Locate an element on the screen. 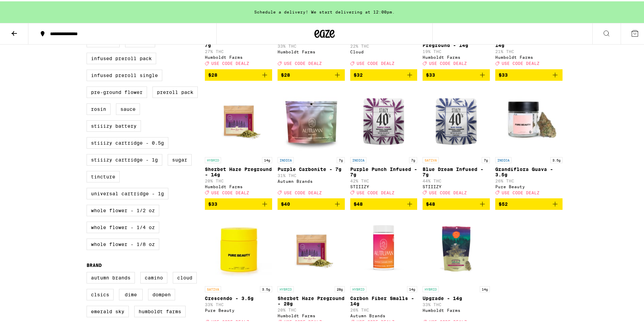 The width and height of the screenshot is (644, 322). span: $40 is located at coordinates (285, 203).